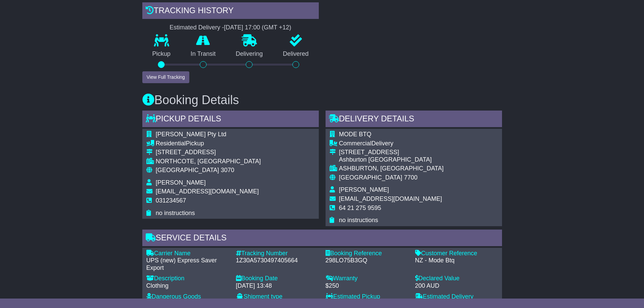 This screenshot has width=644, height=308. I want to click on span: MODE BTQ, so click(355, 134).